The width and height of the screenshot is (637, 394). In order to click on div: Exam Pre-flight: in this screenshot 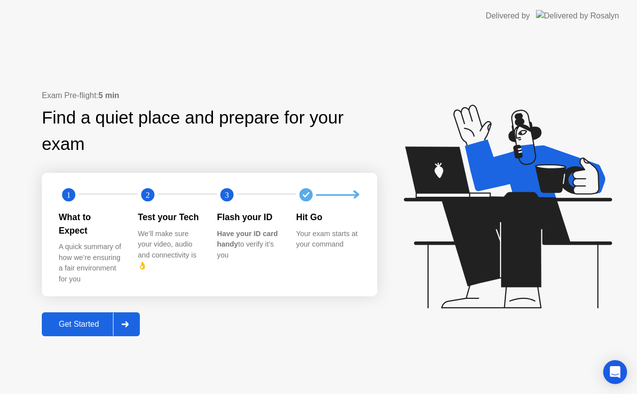, I will do `click(210, 96)`.